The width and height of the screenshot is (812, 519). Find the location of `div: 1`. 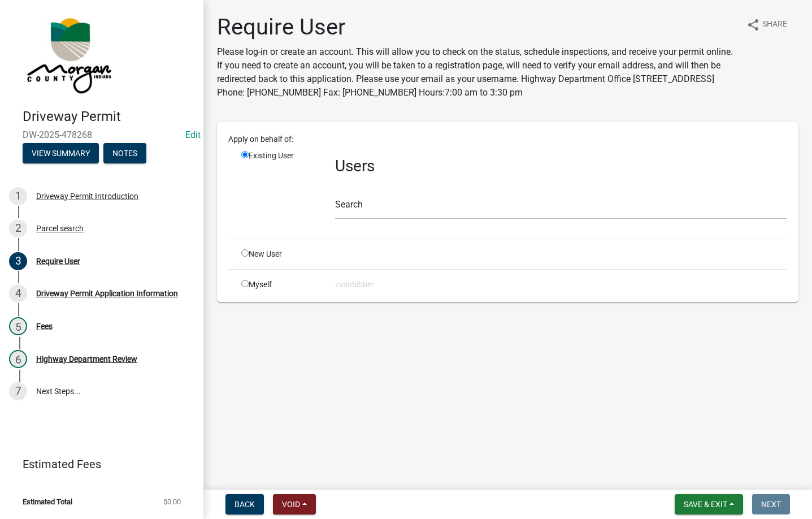

div: 1 is located at coordinates (18, 196).